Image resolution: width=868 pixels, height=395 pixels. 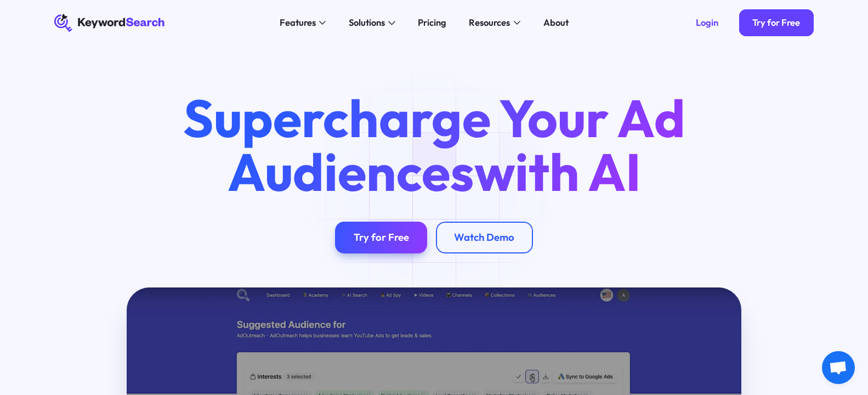 What do you see at coordinates (555, 22) in the screenshot?
I see `a: About` at bounding box center [555, 22].